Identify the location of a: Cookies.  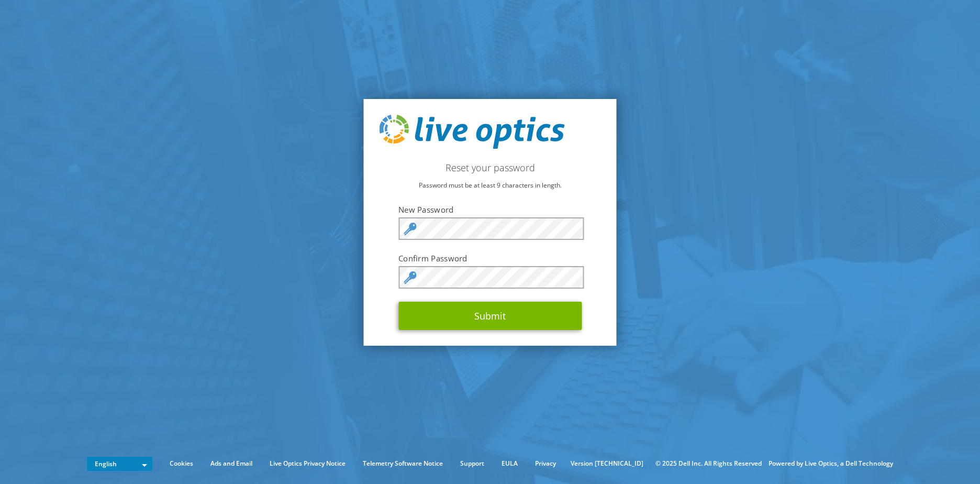
(181, 463).